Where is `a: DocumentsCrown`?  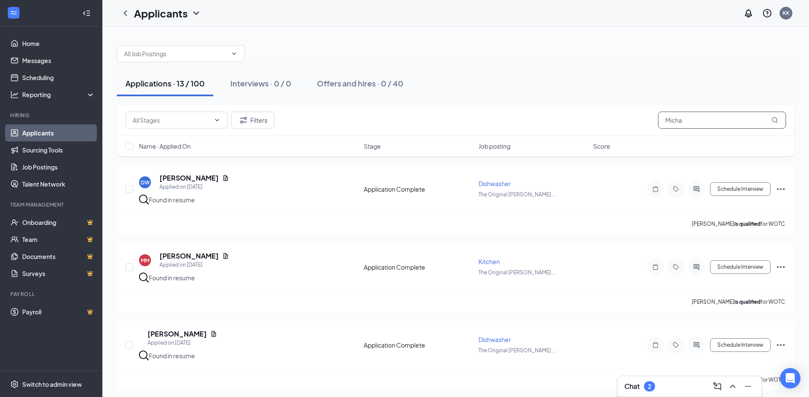 a: DocumentsCrown is located at coordinates (58, 257).